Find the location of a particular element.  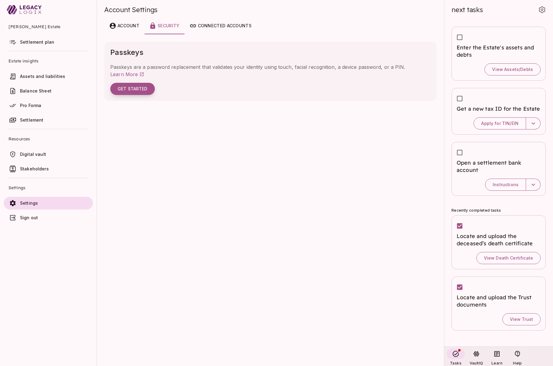

span: Sign out is located at coordinates (29, 217).